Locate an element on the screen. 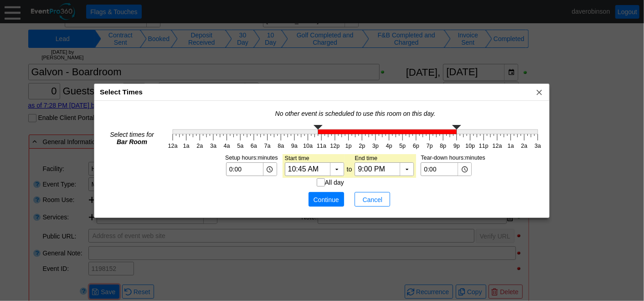 This screenshot has height=301, width=644. text: 6a is located at coordinates (254, 146).